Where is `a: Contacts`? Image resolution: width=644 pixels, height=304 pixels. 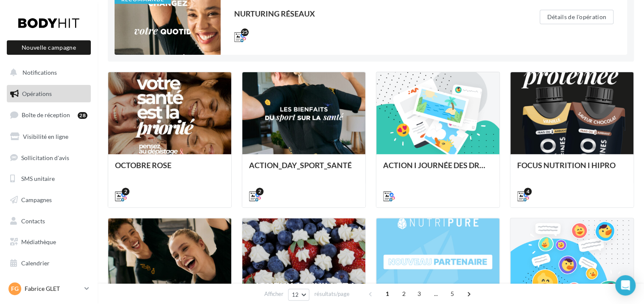 a: Contacts is located at coordinates (49, 221).